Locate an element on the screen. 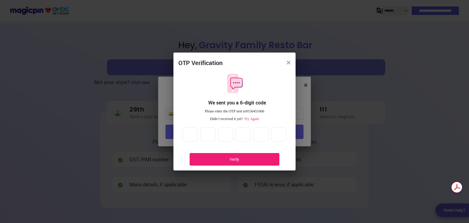  img: otpMessageIcon.11fa9bf9.svg is located at coordinates (234, 83).